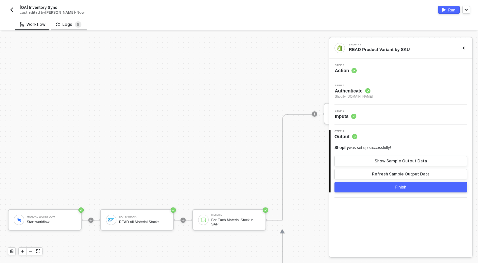 This screenshot has height=263, width=478. Describe the element at coordinates (401, 115) in the screenshot. I see `div: Step 3Inputs` at that location.